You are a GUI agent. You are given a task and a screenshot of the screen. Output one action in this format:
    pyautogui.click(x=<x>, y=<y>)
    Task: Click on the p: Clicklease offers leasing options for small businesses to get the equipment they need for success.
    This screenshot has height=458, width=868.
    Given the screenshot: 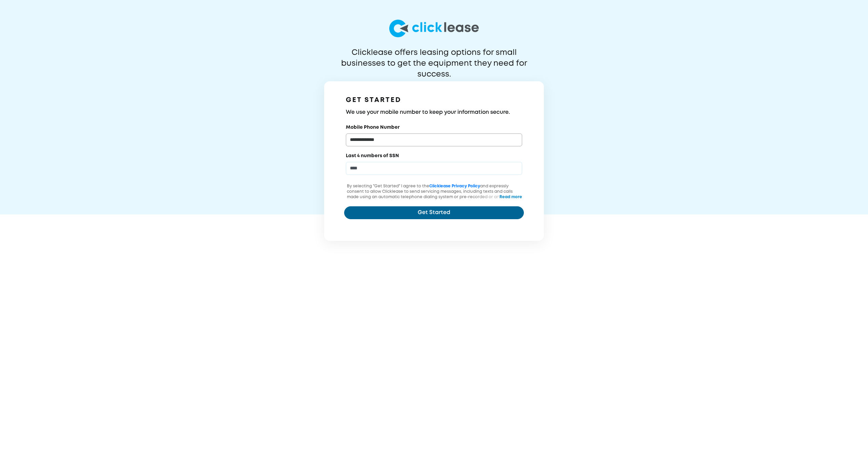 What is the action you would take?
    pyautogui.click(x=434, y=58)
    